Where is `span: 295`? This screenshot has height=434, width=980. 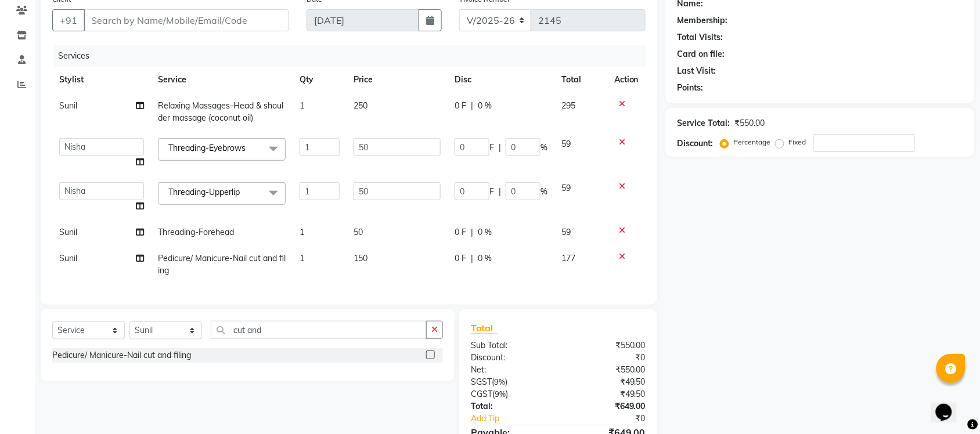 span: 295 is located at coordinates (569, 105).